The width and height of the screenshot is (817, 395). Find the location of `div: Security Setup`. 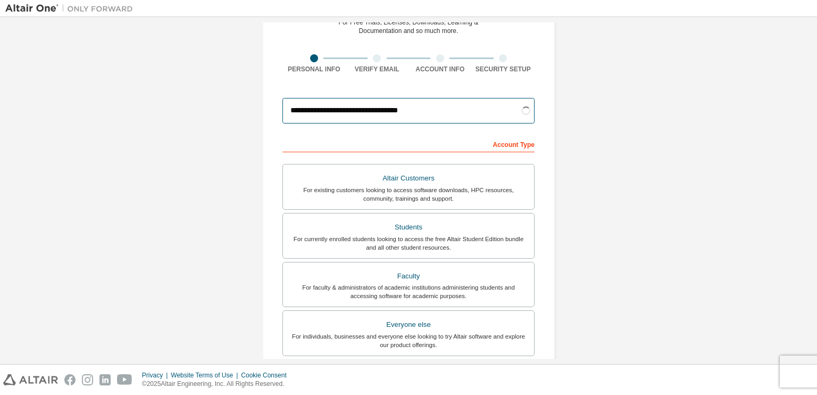

div: Security Setup is located at coordinates (503, 69).